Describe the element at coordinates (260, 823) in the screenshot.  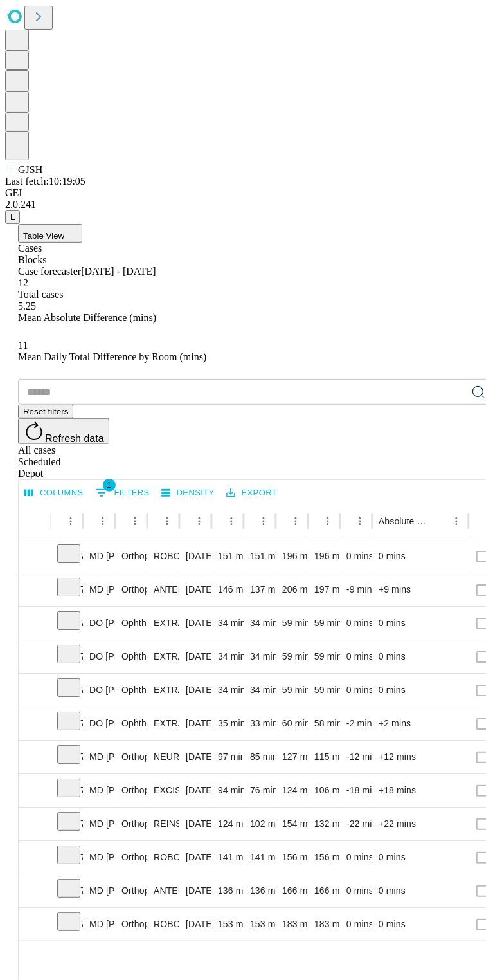
I see `div: 102 mins` at that location.